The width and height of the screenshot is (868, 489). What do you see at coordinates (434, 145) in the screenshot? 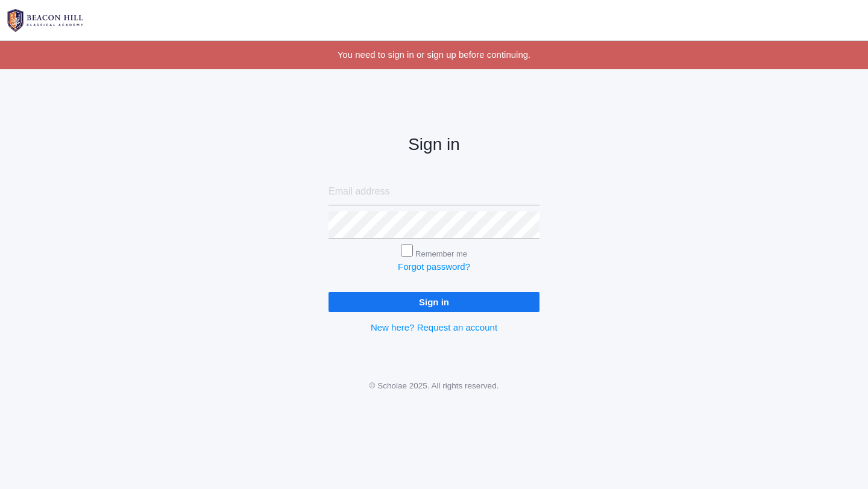
I see `h2: Sign in` at bounding box center [434, 145].